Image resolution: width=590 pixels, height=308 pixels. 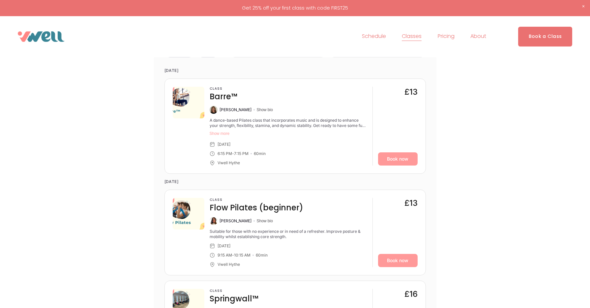 I want to click on img: Kate Arnold, so click(x=213, y=221).